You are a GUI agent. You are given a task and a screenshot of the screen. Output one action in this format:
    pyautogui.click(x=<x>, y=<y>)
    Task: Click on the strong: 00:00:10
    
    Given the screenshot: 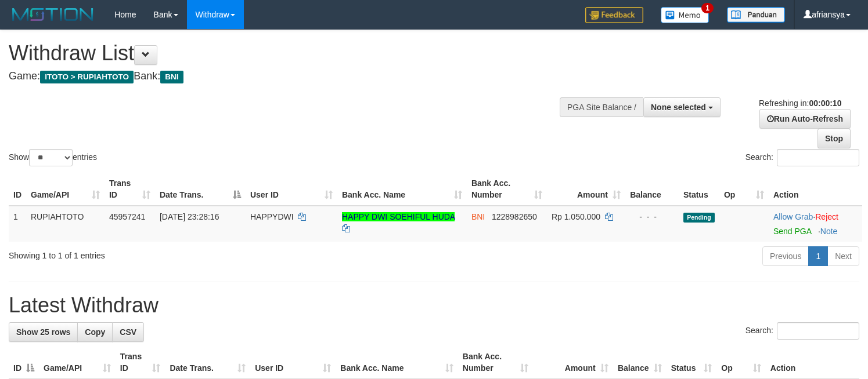 What is the action you would take?
    pyautogui.click(x=825, y=103)
    